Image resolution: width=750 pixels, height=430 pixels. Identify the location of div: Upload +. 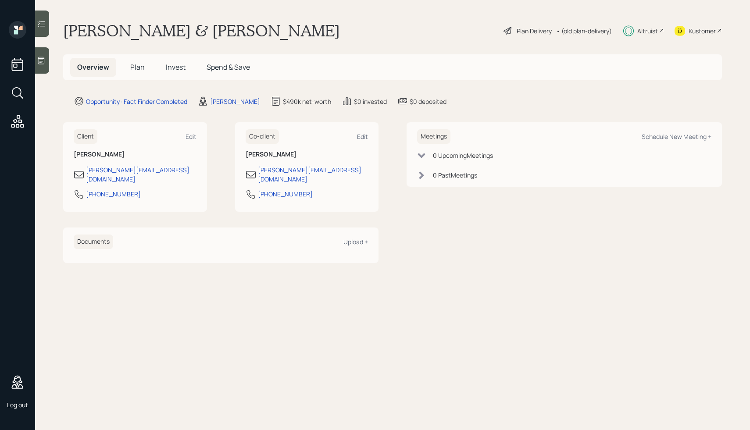
(356, 242).